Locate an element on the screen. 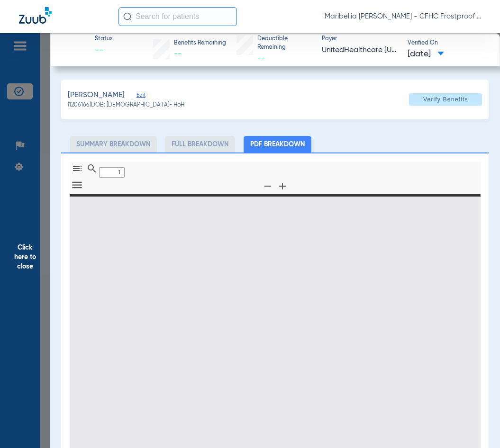  span: Verify Benefits is located at coordinates (446, 100).